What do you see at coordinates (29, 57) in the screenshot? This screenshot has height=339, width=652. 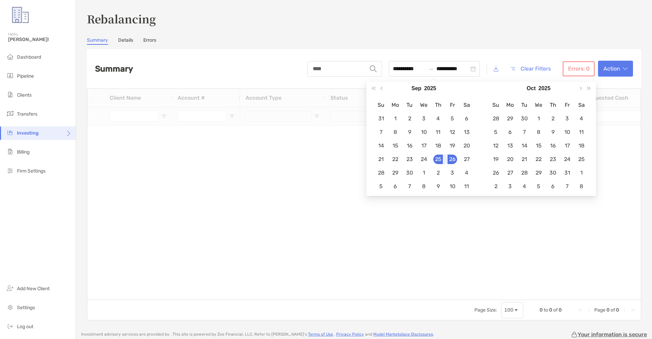 I see `span: Dashboard` at bounding box center [29, 57].